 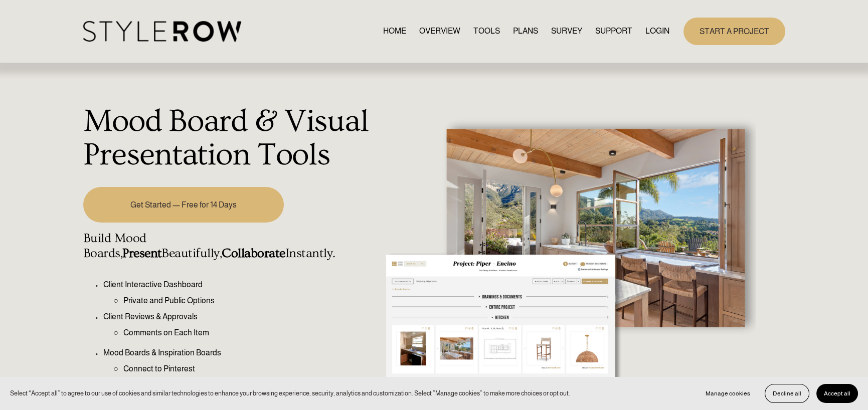 I want to click on button: Accept all, so click(x=837, y=394).